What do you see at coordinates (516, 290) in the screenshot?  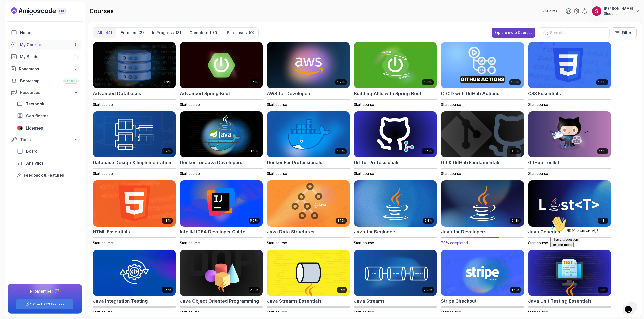 I see `p: 1.42h` at bounding box center [516, 290].